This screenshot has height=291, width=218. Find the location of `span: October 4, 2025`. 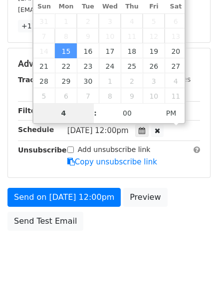

span: October 4, 2025 is located at coordinates (175, 81).